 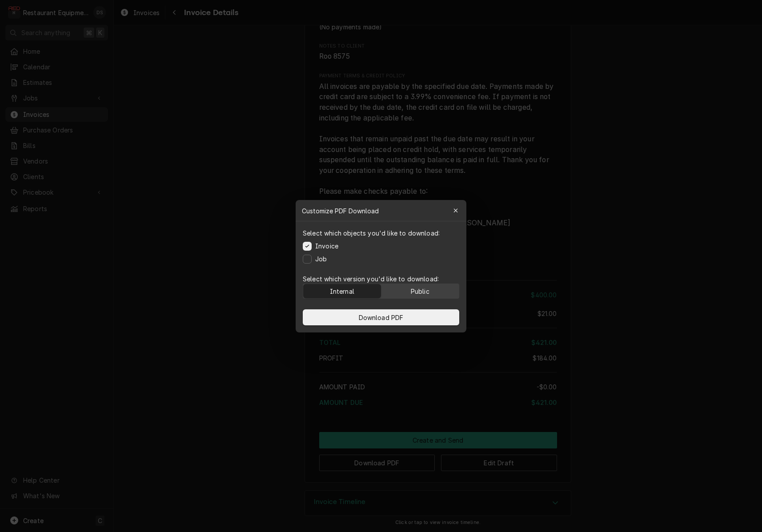 I want to click on label: Invoice, so click(x=327, y=245).